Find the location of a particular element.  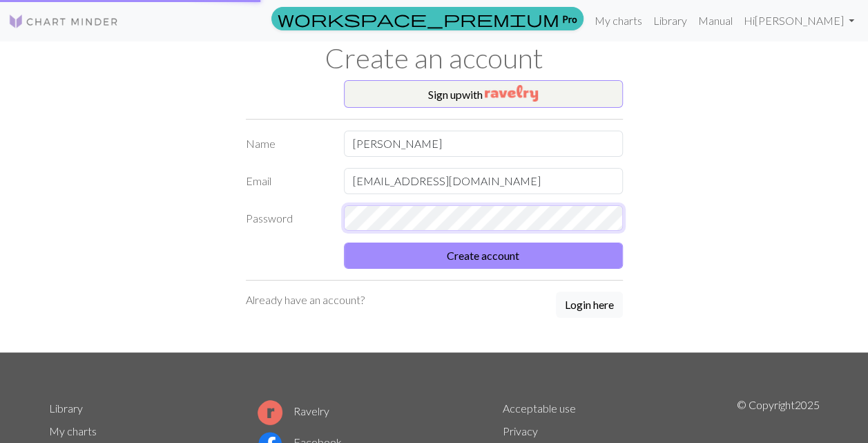

button: Login here is located at coordinates (589, 305).